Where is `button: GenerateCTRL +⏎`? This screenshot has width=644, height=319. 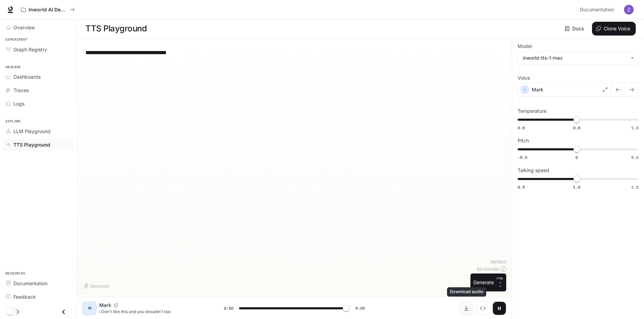 button: GenerateCTRL +⏎ is located at coordinates (488, 282).